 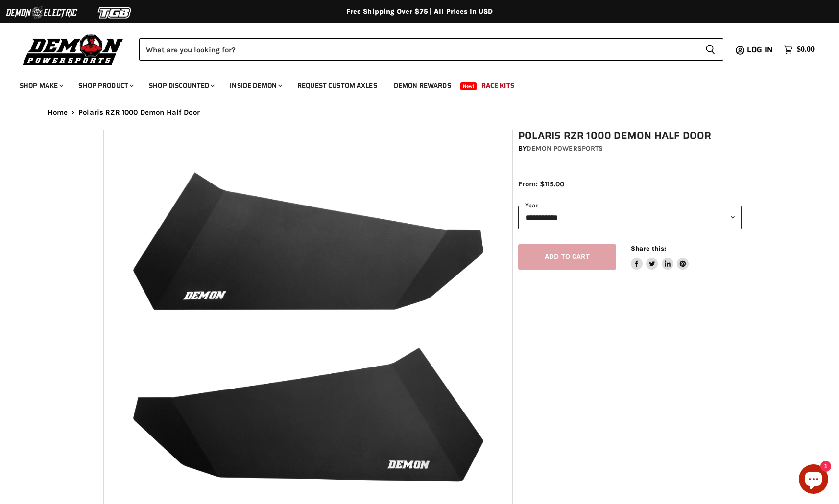 What do you see at coordinates (106, 85) in the screenshot?
I see `a: Shop Product` at bounding box center [106, 85].